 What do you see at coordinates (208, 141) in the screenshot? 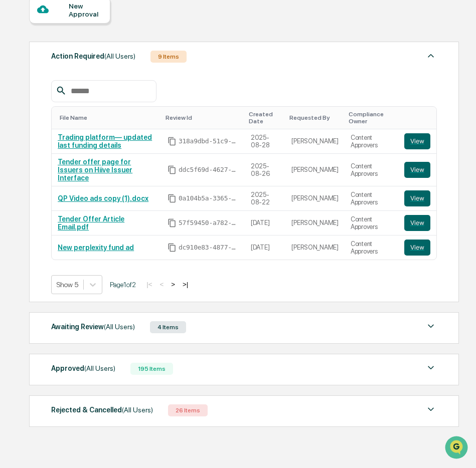
I see `span: 318a9dbd-51c9-473e-9dd0-57efbaa2a655` at bounding box center [208, 141].